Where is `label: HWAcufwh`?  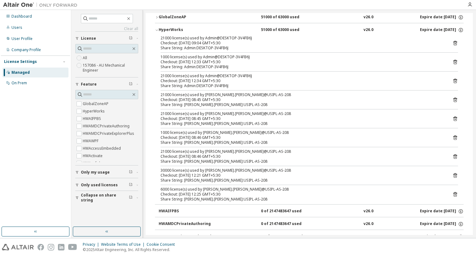 label: HWAcufwh is located at coordinates (93, 163).